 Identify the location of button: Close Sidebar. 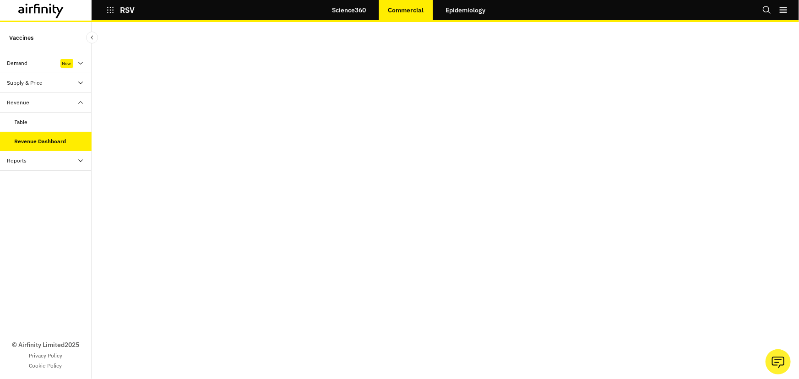
(92, 38).